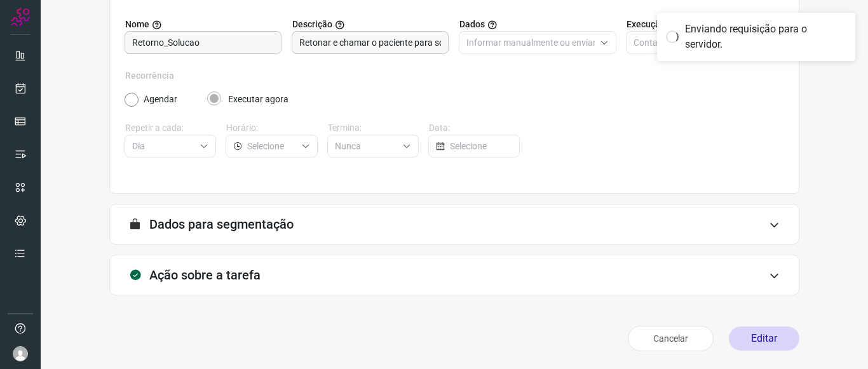  Describe the element at coordinates (202, 42) in the screenshot. I see `input: Digite o nome para a sua tarefa.` at that location.